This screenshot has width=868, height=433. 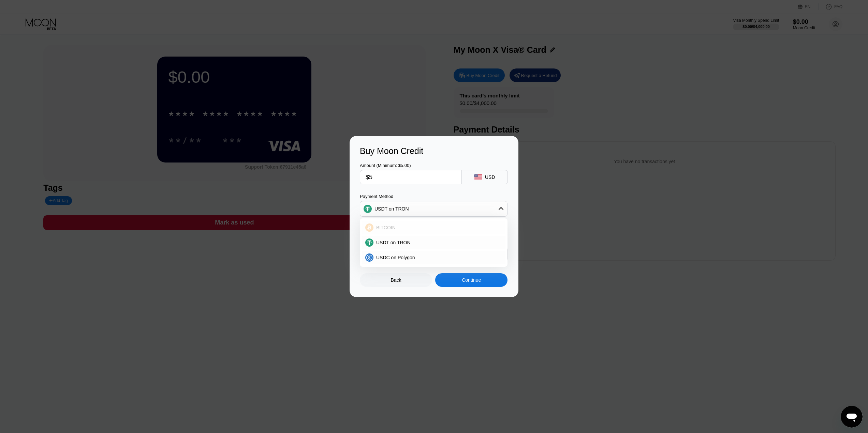 What do you see at coordinates (411, 177) in the screenshot?
I see `input: $0.00` at bounding box center [411, 177].